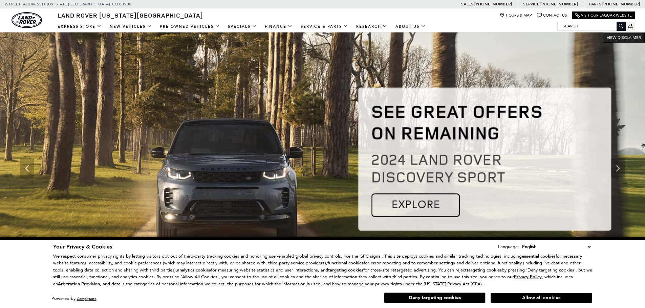 The width and height of the screenshot is (645, 308). Describe the element at coordinates (83, 247) in the screenshot. I see `span: Your Privacy & Cookies` at that location.